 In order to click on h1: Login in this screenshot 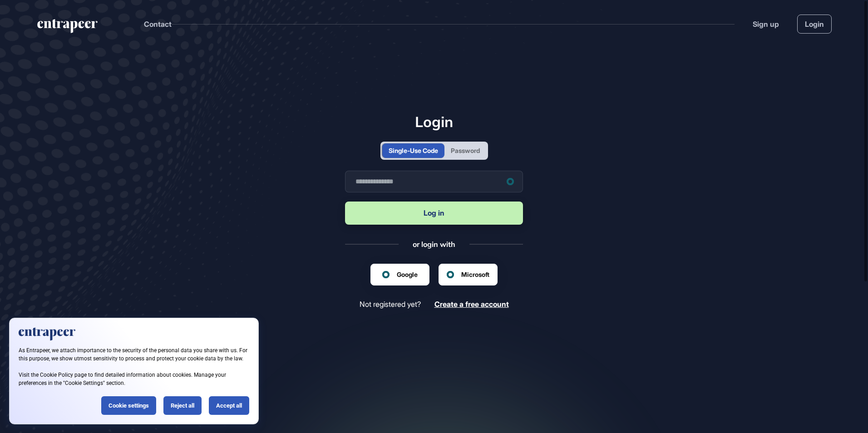, I will do `click(434, 122)`.